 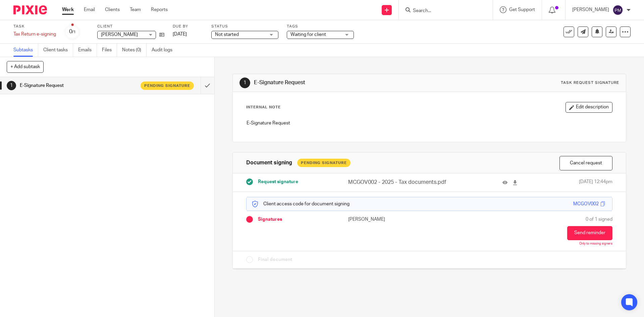 What do you see at coordinates (300, 204) in the screenshot?
I see `p: Client access code for document signing` at bounding box center [300, 204].